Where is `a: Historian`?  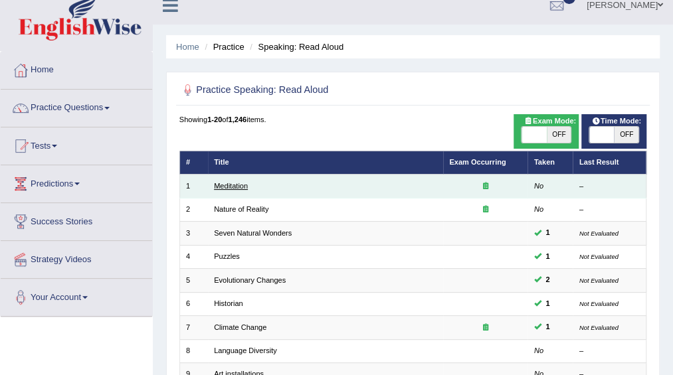
a: Historian is located at coordinates (229, 304).